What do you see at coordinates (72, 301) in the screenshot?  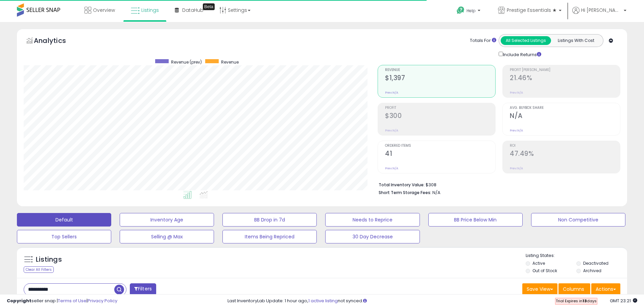 I see `a: Terms of Use` at bounding box center [72, 301].